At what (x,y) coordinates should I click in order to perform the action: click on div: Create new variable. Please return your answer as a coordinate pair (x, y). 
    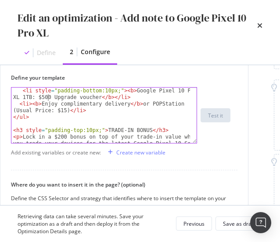
    Looking at the image, I should click on (141, 152).